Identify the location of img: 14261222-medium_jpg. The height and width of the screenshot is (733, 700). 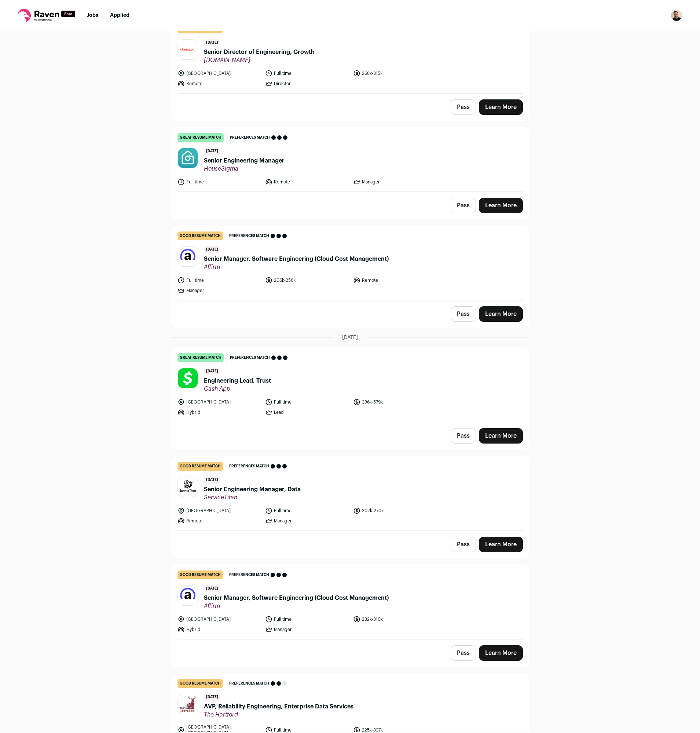
(677, 16).